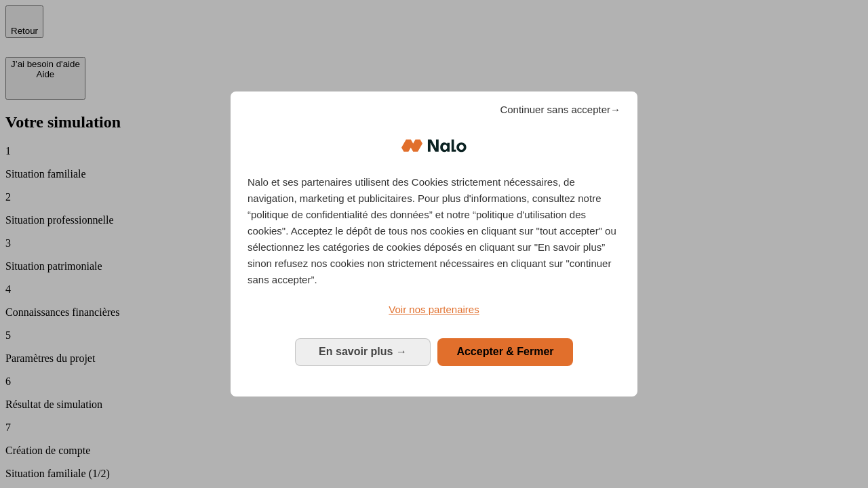  What do you see at coordinates (363, 352) in the screenshot?
I see `button: En savoir plus: Configurer vos consentements` at bounding box center [363, 352].